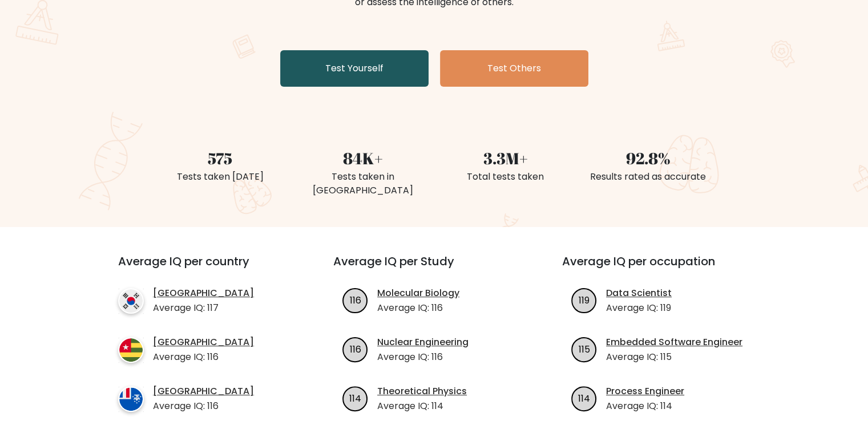  What do you see at coordinates (584, 349) in the screenshot?
I see `text: 115` at bounding box center [584, 349].